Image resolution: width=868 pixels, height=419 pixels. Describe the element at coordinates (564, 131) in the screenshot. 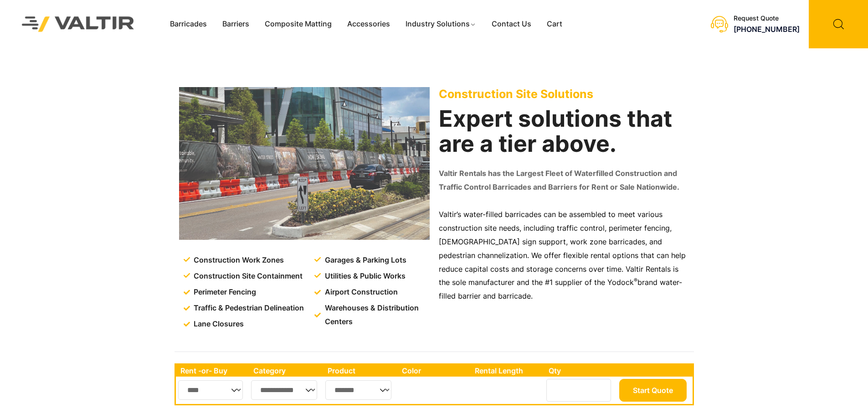

I see `h2: Expert solutions that are a tier above.` at that location.